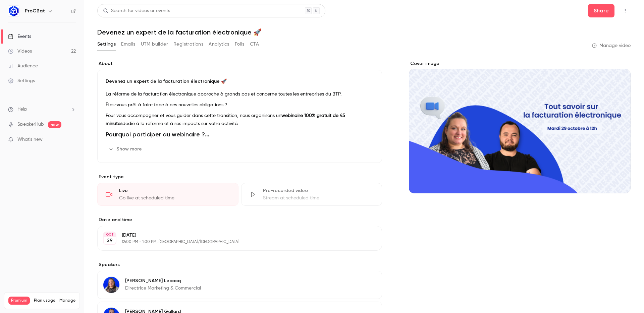 This screenshot has height=313, width=644. Describe the element at coordinates (155, 44) in the screenshot. I see `button: UTM builder` at that location.